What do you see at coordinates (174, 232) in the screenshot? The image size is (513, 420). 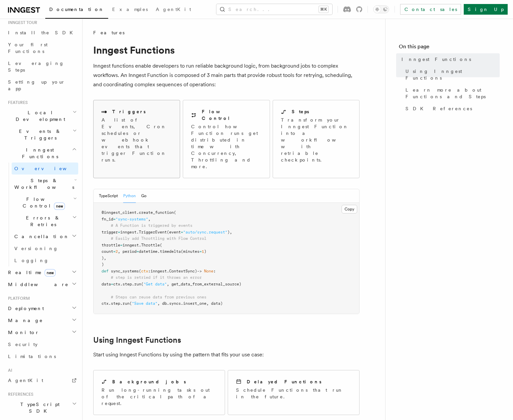 I see `span: (event` at bounding box center [174, 232].